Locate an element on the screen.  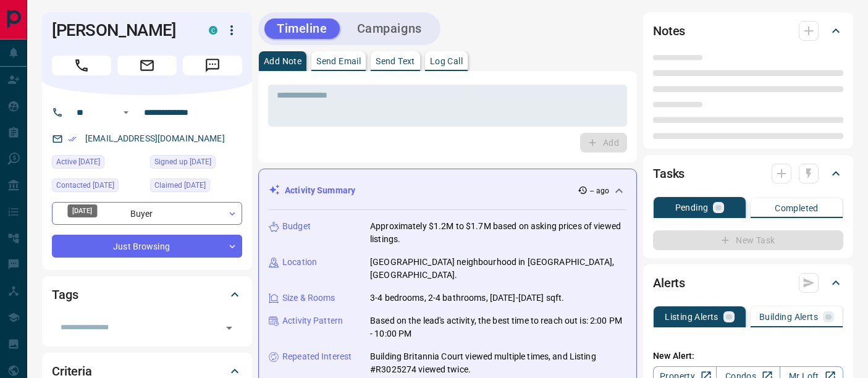
svg: Email Verified is located at coordinates (72, 139).